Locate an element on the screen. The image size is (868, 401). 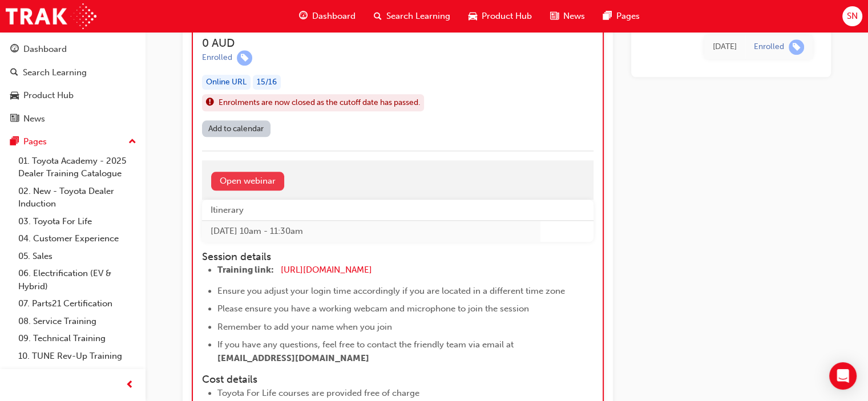
a: car-iconProduct Hub is located at coordinates (500, 16).